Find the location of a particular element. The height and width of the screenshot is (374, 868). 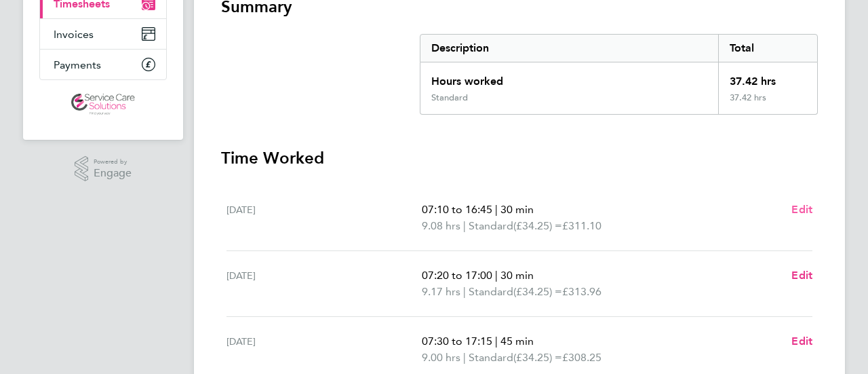

span: 07:10 to 16:45 is located at coordinates (457, 209).